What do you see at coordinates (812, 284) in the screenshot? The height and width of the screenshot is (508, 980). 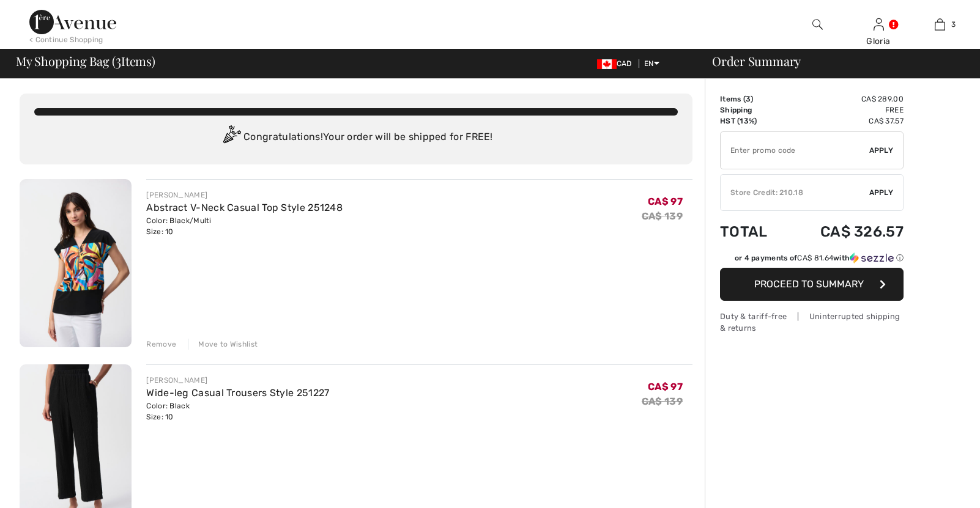 I see `button: Proceed to Summary` at bounding box center [812, 284].